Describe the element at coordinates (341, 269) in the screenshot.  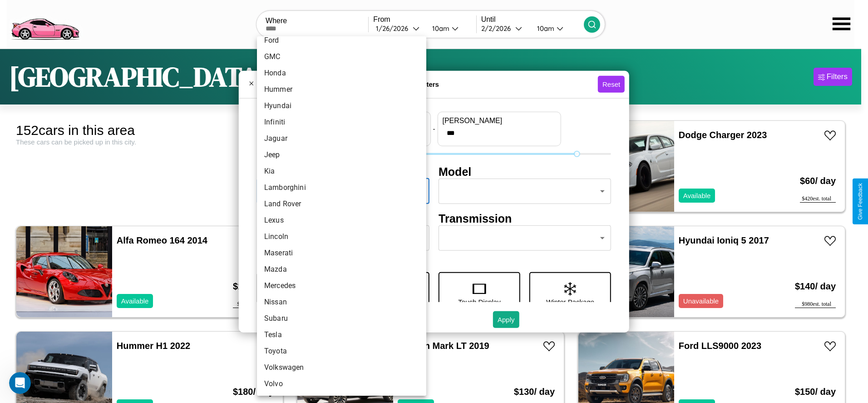
I see `li: Mazda` at that location.